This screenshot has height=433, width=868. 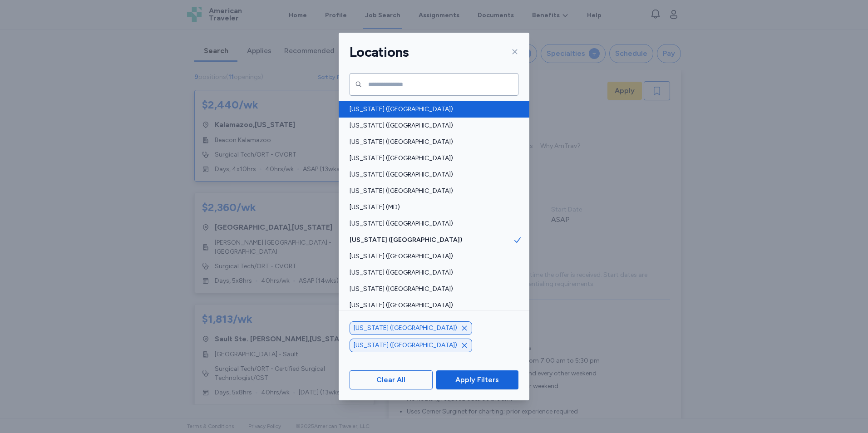 What do you see at coordinates (477, 380) in the screenshot?
I see `button: Apply Filters` at bounding box center [477, 380].